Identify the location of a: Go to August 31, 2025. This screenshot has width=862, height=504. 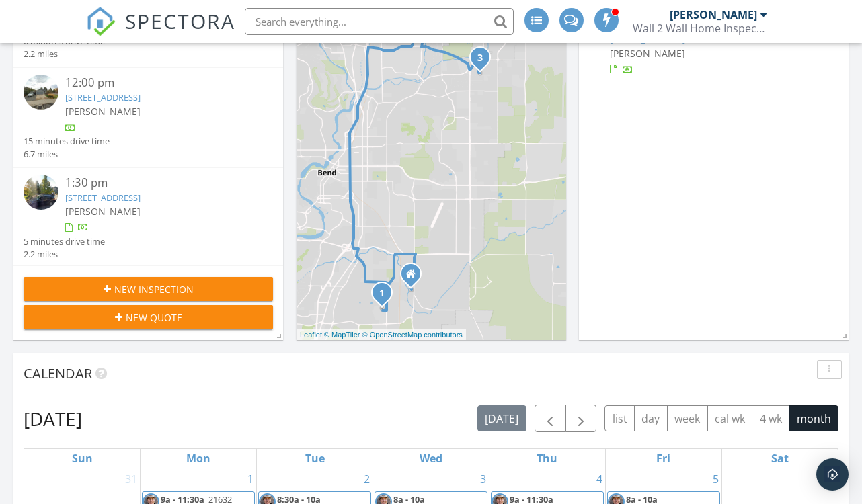
(131, 480).